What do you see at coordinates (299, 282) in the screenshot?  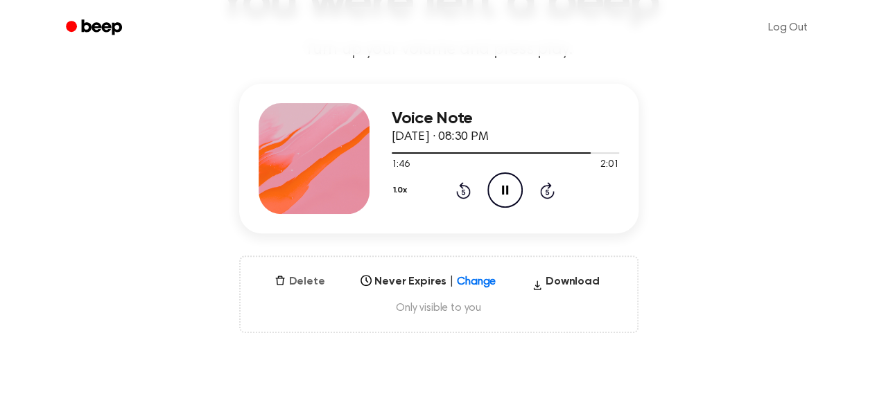 I see `button: Delete` at bounding box center [299, 282].